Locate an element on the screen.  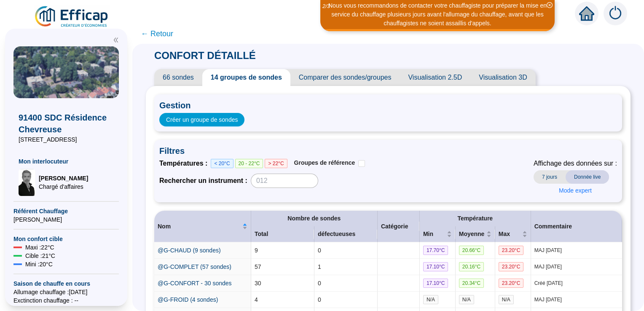
input: 012 is located at coordinates (284, 181).